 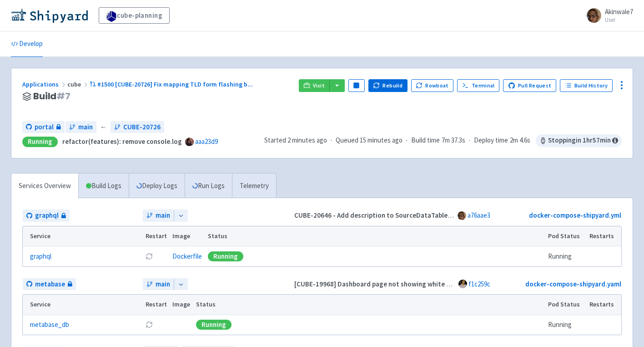 I want to click on a: metabase_db, so click(x=50, y=324).